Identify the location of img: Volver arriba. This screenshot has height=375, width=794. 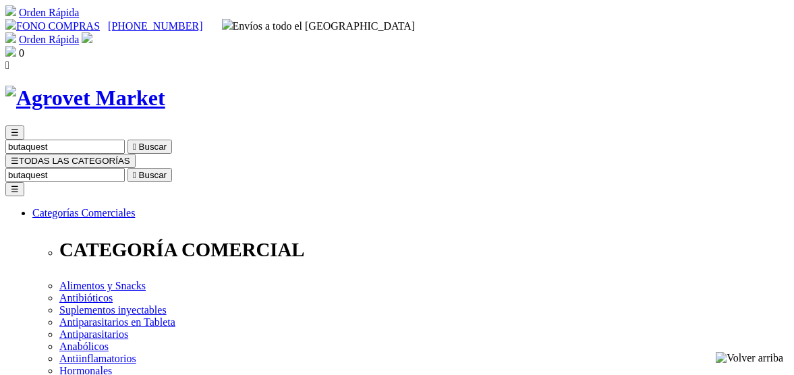
(750, 358).